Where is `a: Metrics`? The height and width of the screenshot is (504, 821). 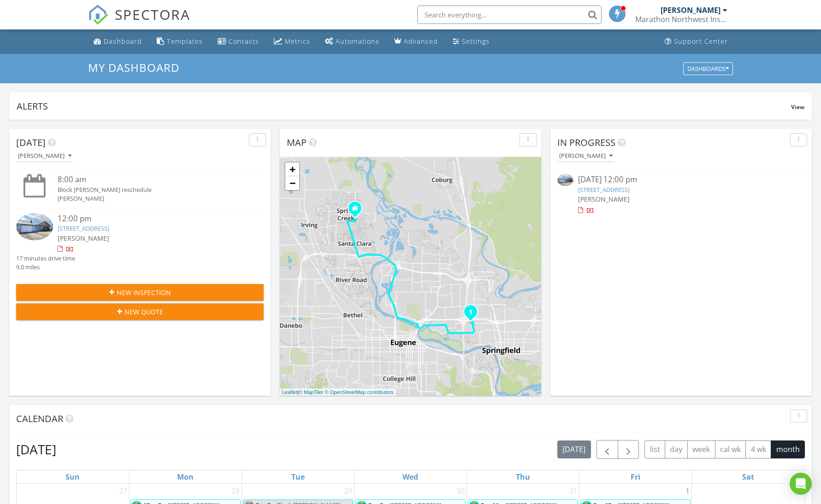 a: Metrics is located at coordinates (292, 41).